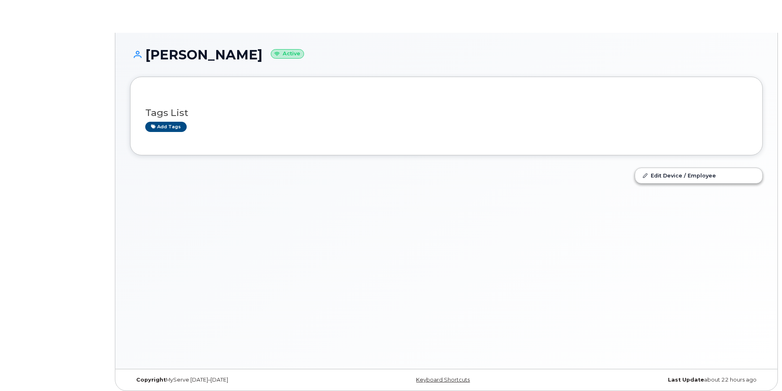 Image resolution: width=782 pixels, height=391 pixels. I want to click on h3: Tags List, so click(446, 113).